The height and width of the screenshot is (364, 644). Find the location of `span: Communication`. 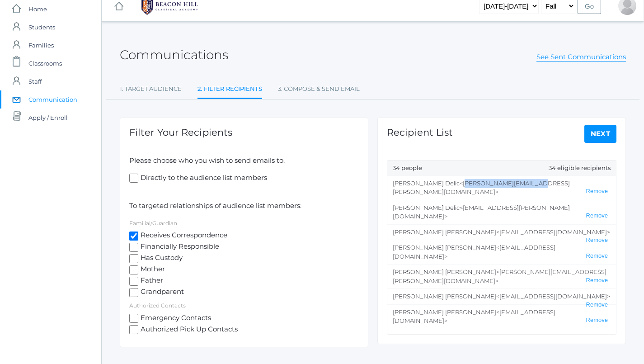

span: Communication is located at coordinates (53, 99).